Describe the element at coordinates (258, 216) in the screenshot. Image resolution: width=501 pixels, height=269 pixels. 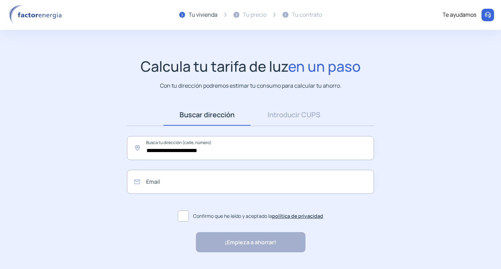
I see `span: Confirmo que he leído y aceptado la` at that location.